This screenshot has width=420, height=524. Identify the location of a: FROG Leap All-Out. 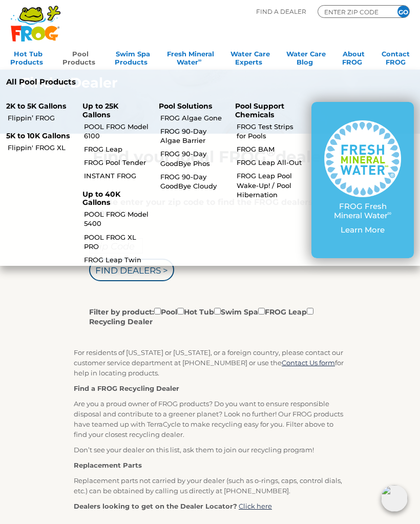
(270, 162).